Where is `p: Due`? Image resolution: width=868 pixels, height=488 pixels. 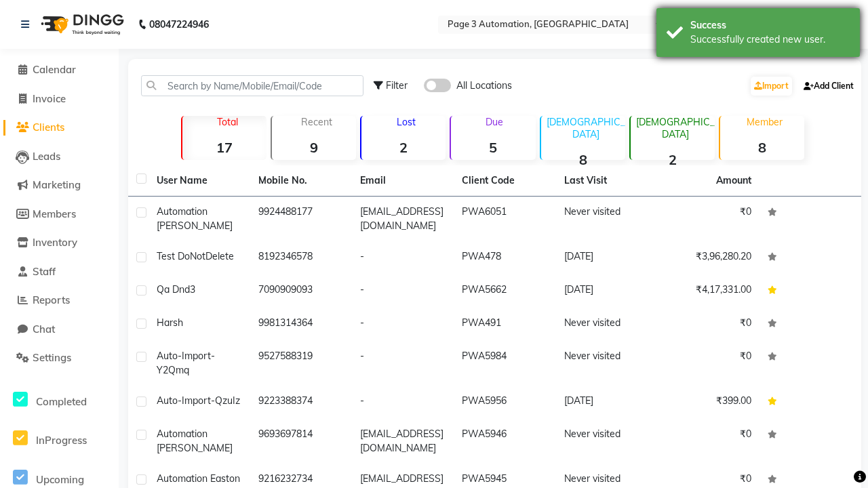 p: Due is located at coordinates (494, 122).